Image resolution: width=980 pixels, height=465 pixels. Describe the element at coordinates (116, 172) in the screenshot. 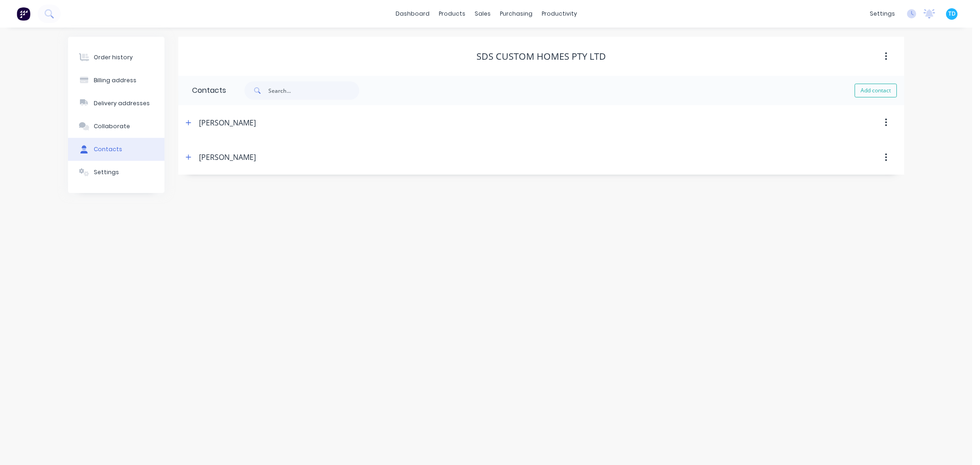

I see `button: Settings` at that location.